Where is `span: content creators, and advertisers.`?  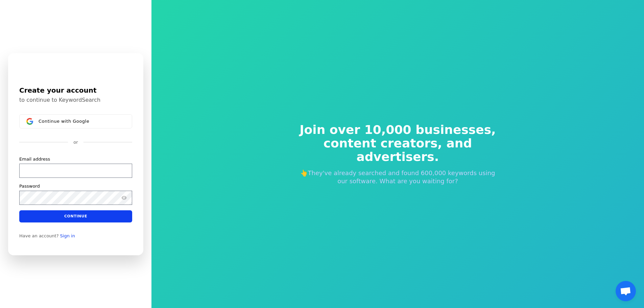 span: content creators, and advertisers. is located at coordinates (398, 150).